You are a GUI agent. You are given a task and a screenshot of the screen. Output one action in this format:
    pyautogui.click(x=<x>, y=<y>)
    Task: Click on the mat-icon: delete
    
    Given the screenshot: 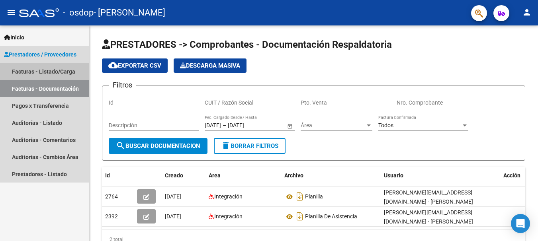 What is the action you would take?
    pyautogui.click(x=226, y=146)
    